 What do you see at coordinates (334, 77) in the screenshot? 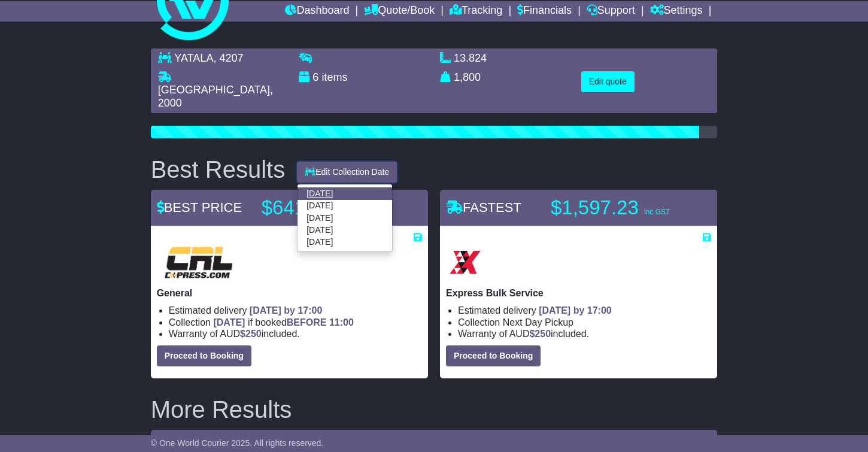
I see `span: items` at bounding box center [334, 77].